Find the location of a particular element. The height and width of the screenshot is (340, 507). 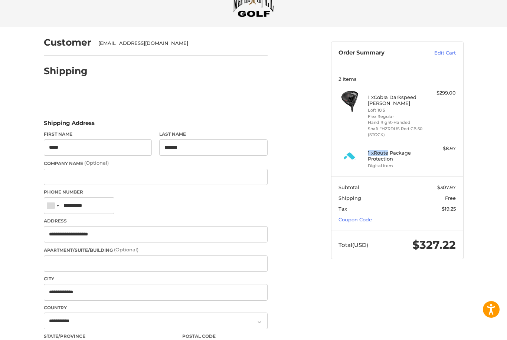

a: Coupon Code is located at coordinates (355, 220).